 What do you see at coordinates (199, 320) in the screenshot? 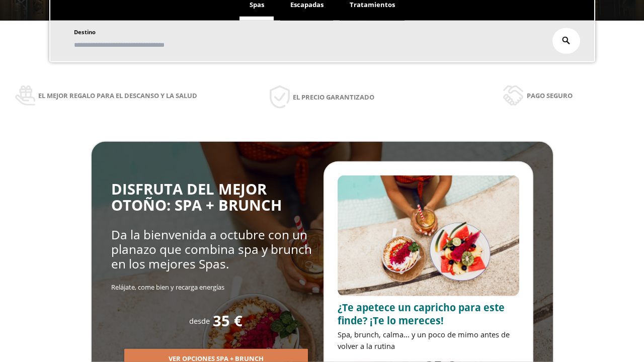
I see `span: desde` at bounding box center [199, 320].